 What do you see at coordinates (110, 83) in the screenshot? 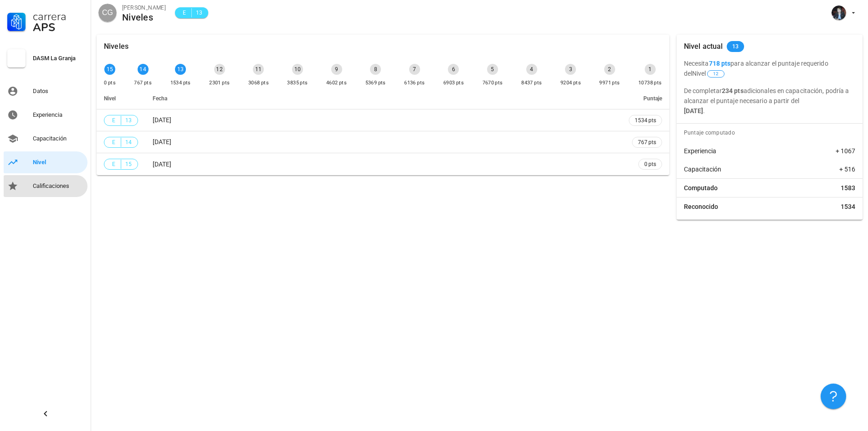
I see `div: 0 pts` at bounding box center [110, 83].